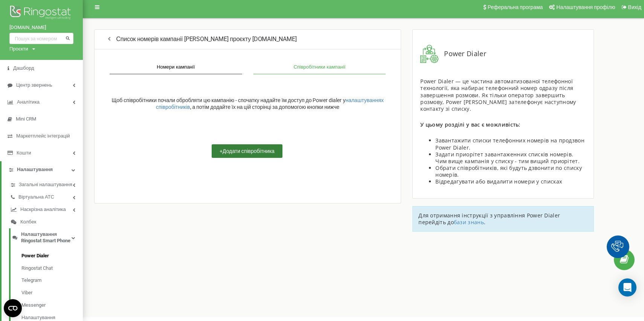 The image size is (644, 321). Describe the element at coordinates (627, 288) in the screenshot. I see `div: Open Intercom Messenger` at that location.